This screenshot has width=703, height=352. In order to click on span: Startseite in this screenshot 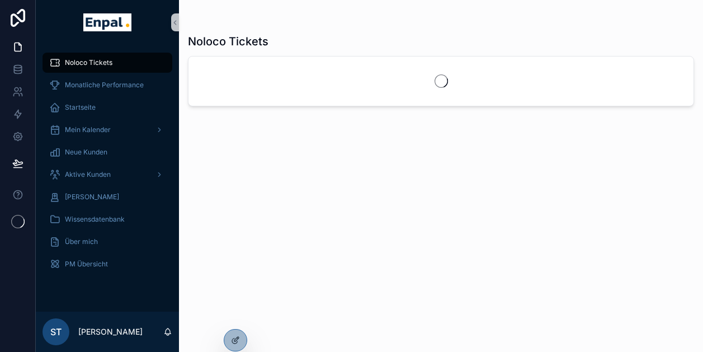, I will do `click(80, 107)`.